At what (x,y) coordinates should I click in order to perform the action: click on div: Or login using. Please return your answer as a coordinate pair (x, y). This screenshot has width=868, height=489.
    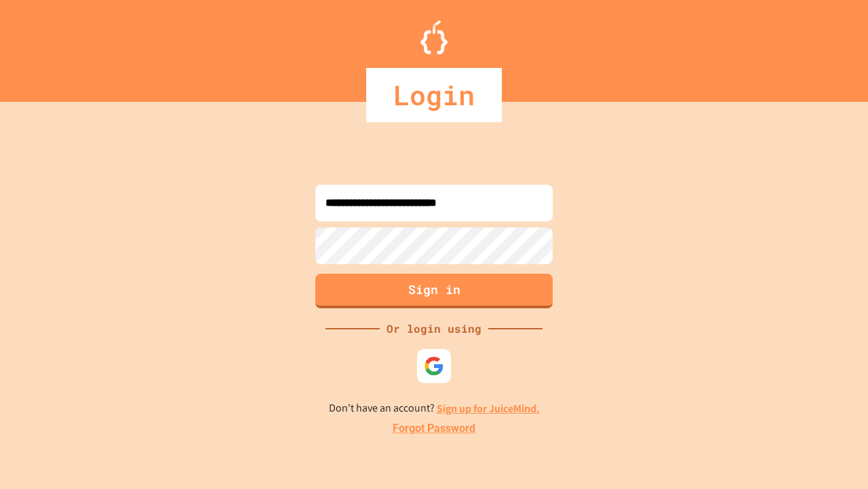
    Looking at the image, I should click on (434, 328).